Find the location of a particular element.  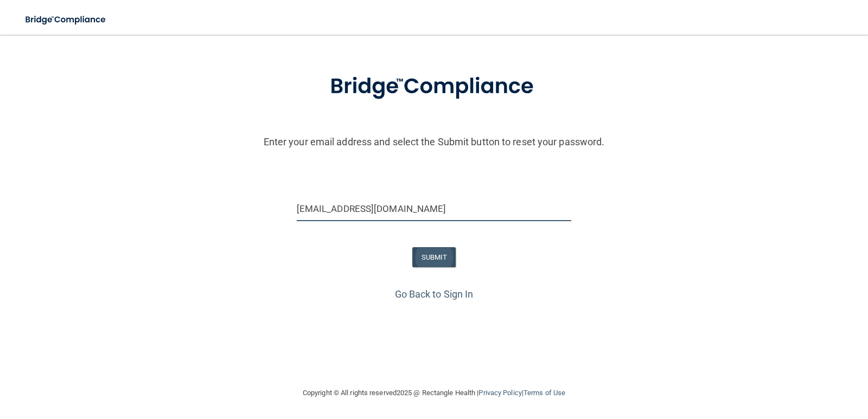

input: Email is located at coordinates (434, 209).